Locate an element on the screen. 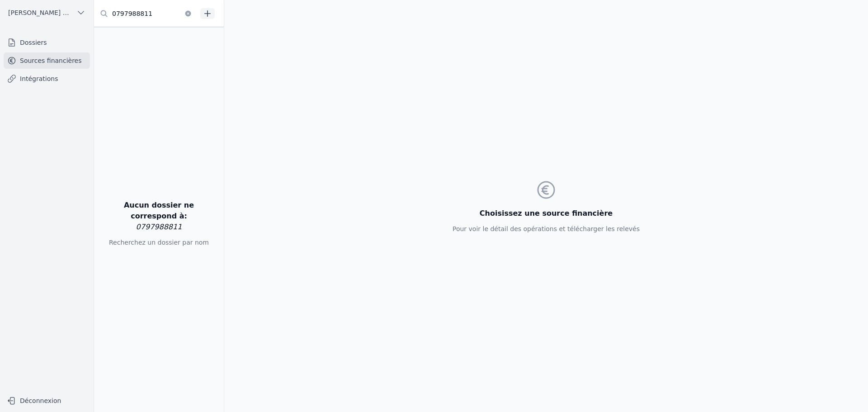  h3: Aucun dossier ne correspond à: is located at coordinates (159, 216).